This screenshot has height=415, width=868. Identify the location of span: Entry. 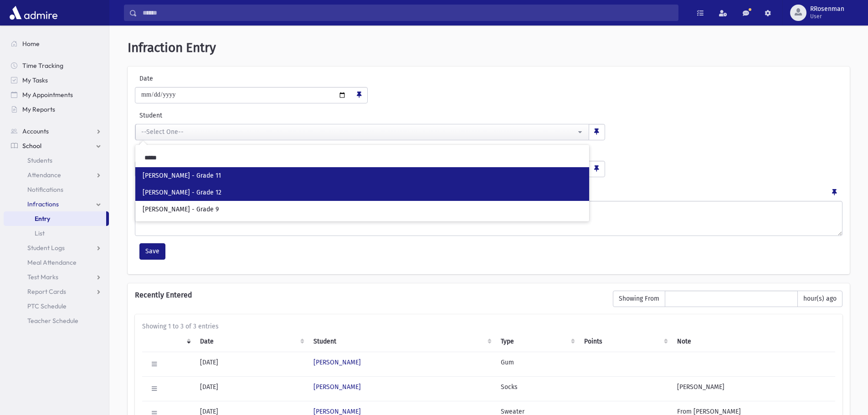
(42, 219).